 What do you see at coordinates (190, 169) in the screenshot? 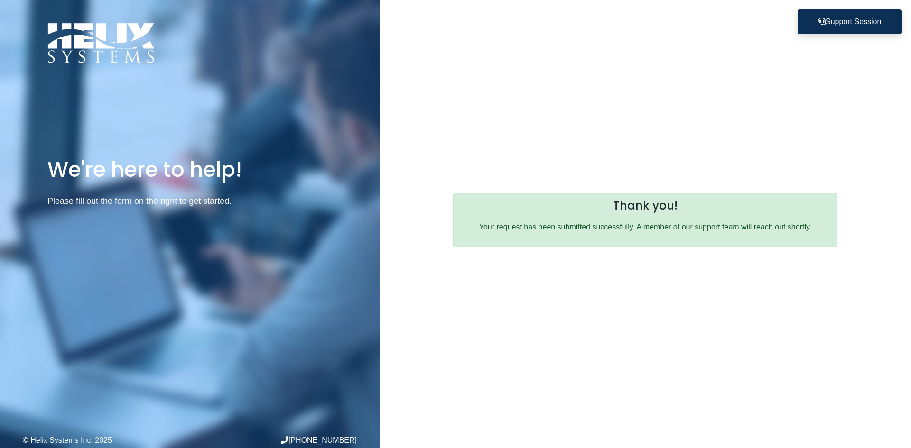
I see `h1: We're here to help!` at bounding box center [190, 169].